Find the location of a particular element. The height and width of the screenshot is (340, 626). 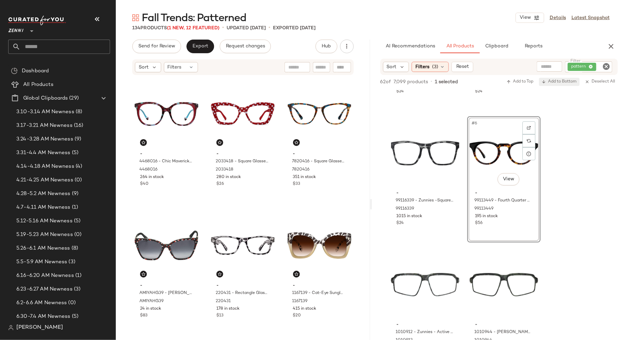

span: 6.23-6.27 AM Newness is located at coordinates (44, 289).